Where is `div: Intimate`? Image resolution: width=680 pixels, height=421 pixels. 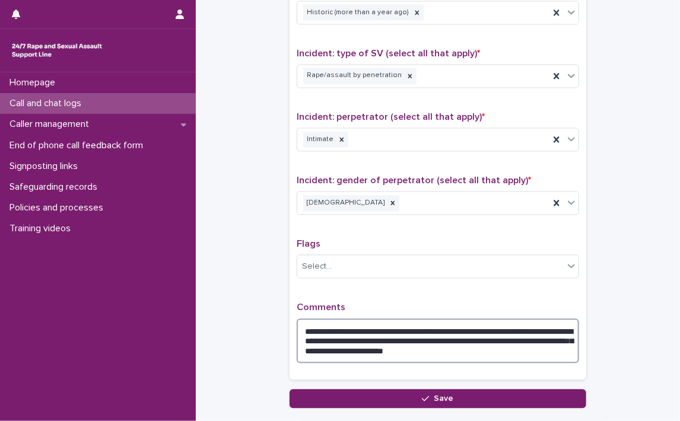
div: Intimate is located at coordinates (319, 140).